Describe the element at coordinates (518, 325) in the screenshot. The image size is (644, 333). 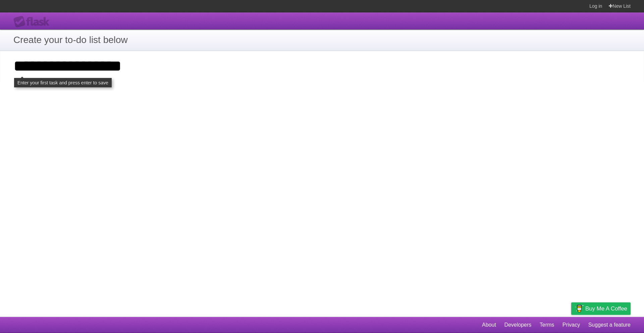
I see `a: Developers` at that location.